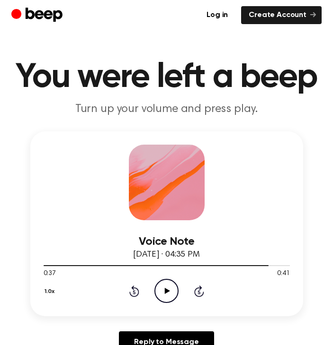 The height and width of the screenshot is (345, 333). What do you see at coordinates (38, 15) in the screenshot?
I see `a: Beep` at bounding box center [38, 15].